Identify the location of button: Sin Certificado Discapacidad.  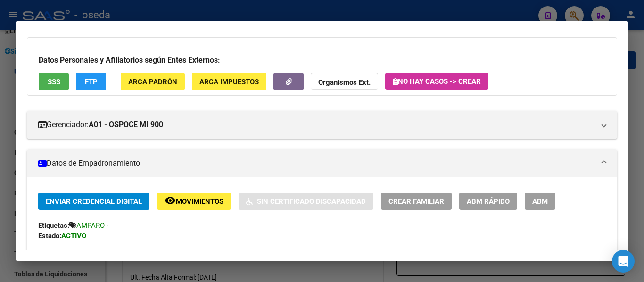
(306, 201).